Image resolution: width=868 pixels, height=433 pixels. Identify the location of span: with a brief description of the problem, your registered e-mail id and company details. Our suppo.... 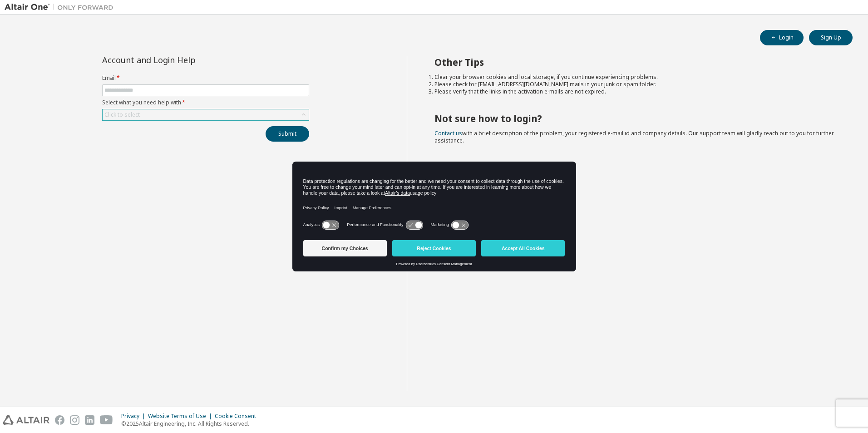
(634, 137).